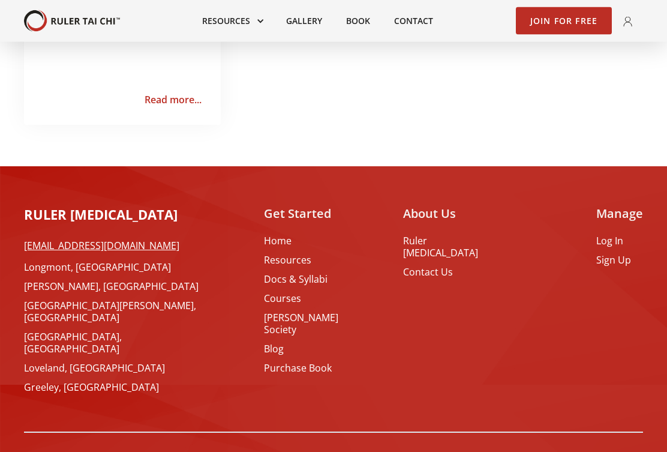  I want to click on a: Gallery, so click(304, 21).